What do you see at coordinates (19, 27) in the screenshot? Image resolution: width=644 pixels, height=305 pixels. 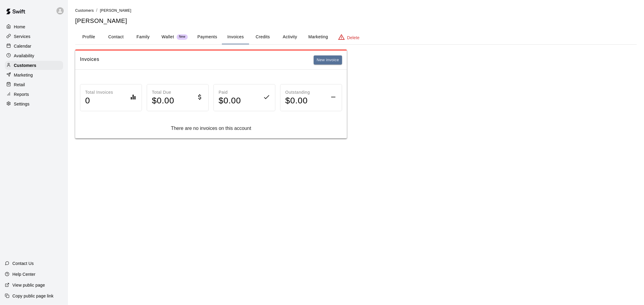 I see `p: Home` at bounding box center [19, 27].